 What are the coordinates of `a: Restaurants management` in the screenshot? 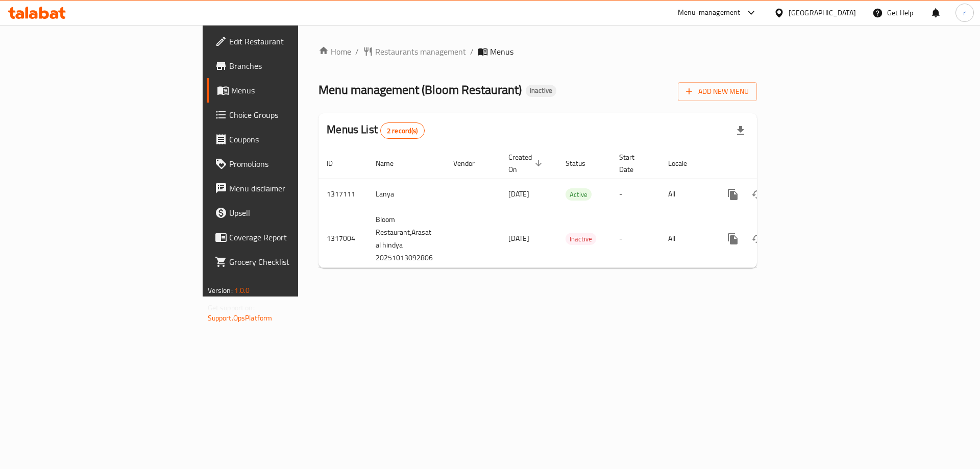 It's located at (414, 51).